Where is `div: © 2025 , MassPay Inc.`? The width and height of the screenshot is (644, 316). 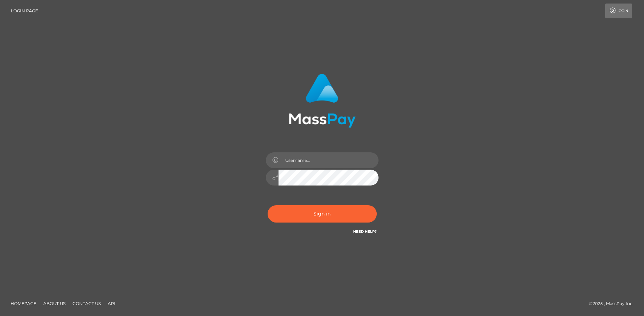 div: © 2025 , MassPay Inc. is located at coordinates (614, 304).